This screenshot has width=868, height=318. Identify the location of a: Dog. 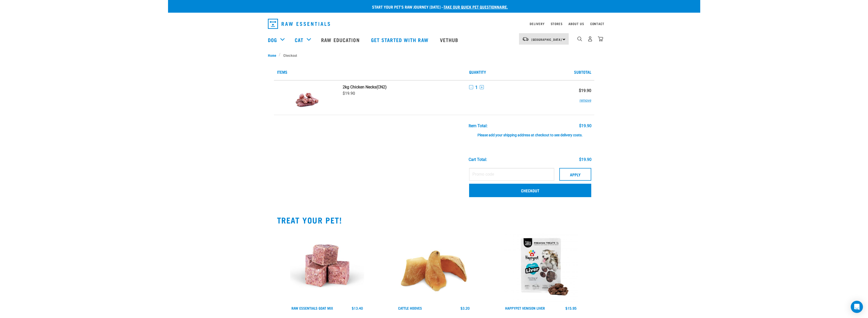
(273, 40).